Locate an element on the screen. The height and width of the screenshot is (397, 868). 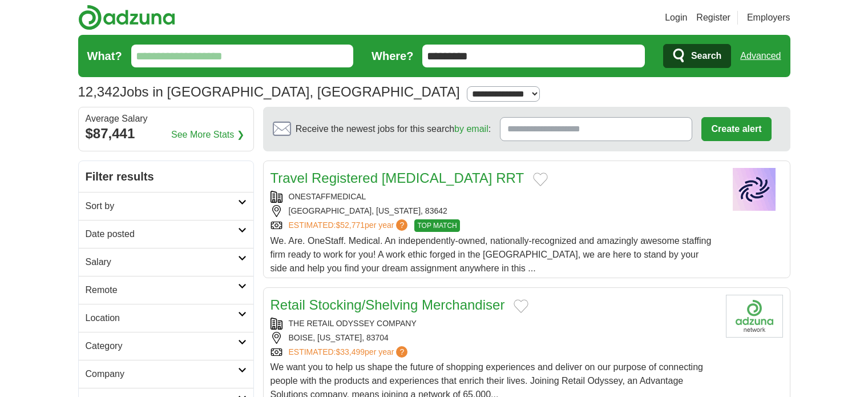
a: Remote is located at coordinates (166, 289).